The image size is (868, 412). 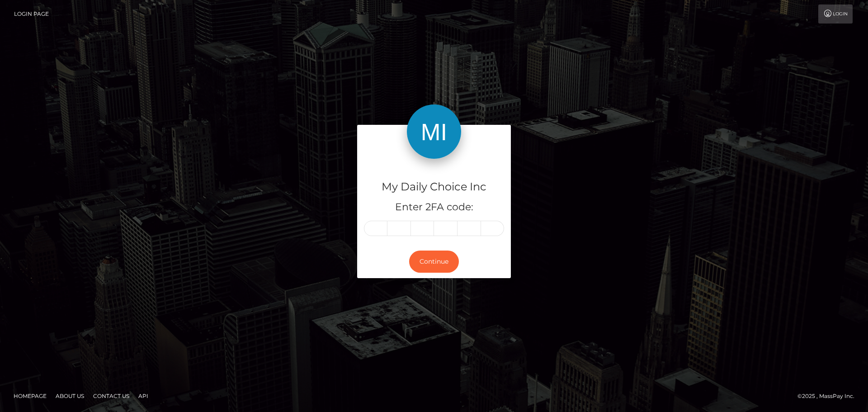 What do you see at coordinates (434, 207) in the screenshot?
I see `h5: Enter 2FA code:` at bounding box center [434, 207].